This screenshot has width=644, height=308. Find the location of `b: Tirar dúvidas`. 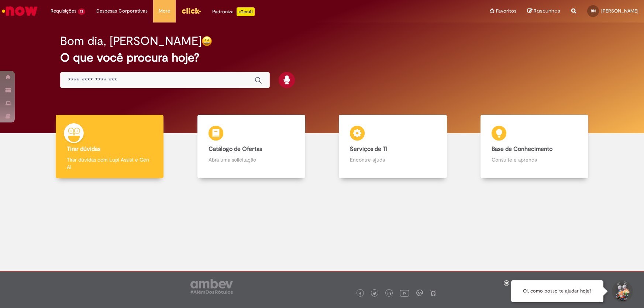

b: Tirar dúvidas is located at coordinates (83, 149).